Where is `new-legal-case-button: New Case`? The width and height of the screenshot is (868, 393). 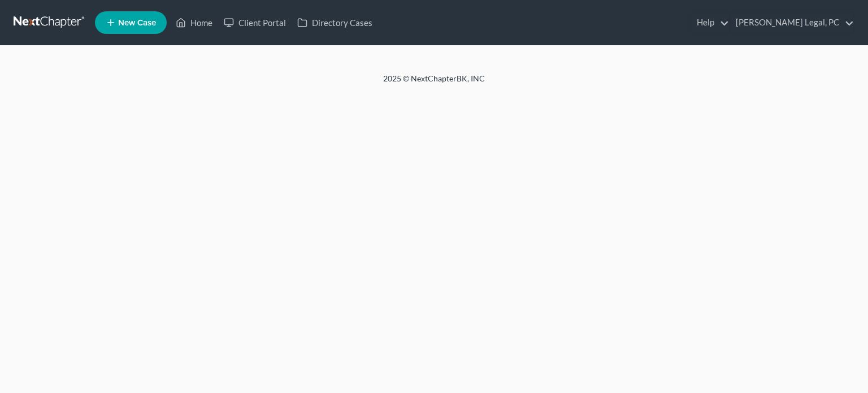
new-legal-case-button: New Case is located at coordinates (130, 22).